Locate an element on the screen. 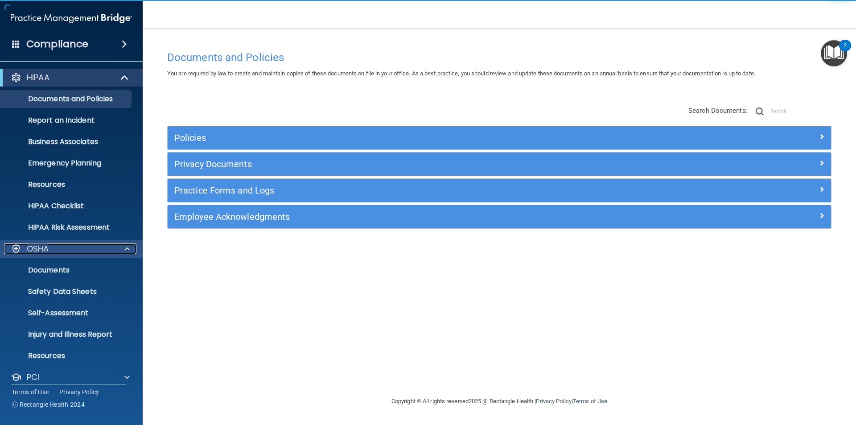 The image size is (856, 425). span: Search Documents: is located at coordinates (718, 111).